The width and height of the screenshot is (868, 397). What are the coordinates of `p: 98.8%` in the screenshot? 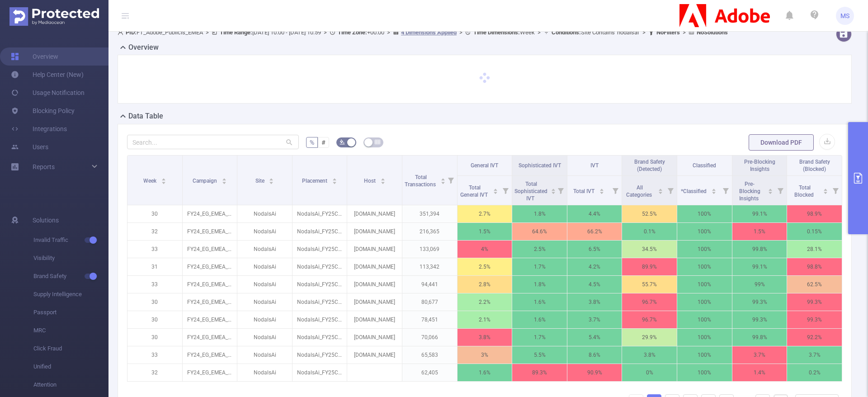 It's located at (814, 267).